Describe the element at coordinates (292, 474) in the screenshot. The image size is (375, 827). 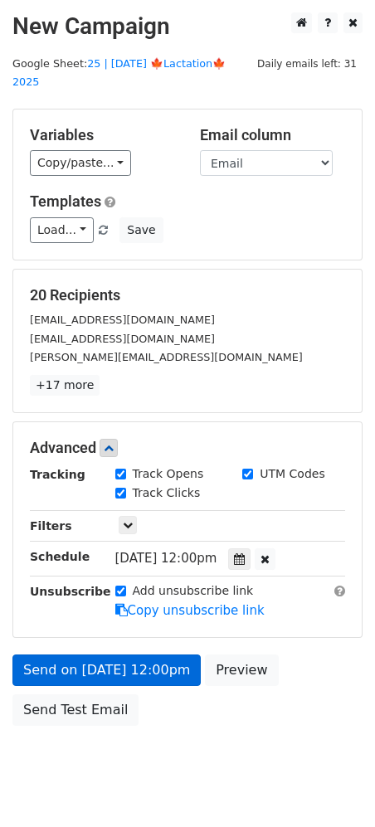
I see `label: UTM Codes` at that location.